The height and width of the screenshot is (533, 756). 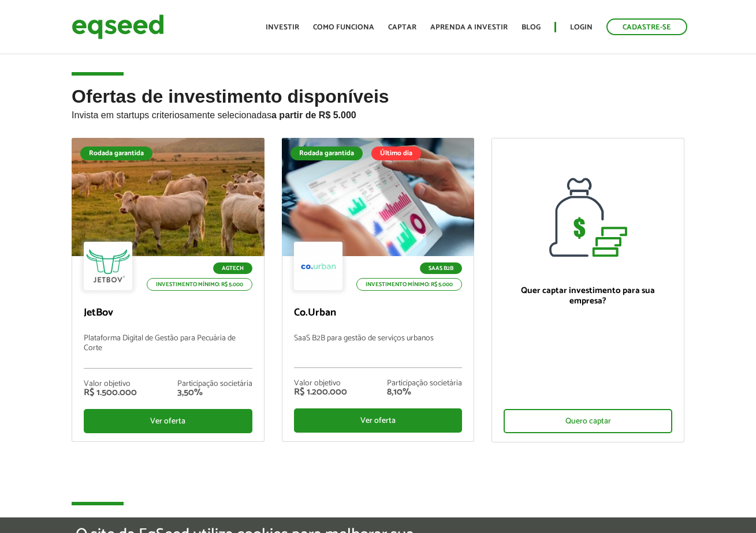 What do you see at coordinates (531, 27) in the screenshot?
I see `a: Blog` at bounding box center [531, 27].